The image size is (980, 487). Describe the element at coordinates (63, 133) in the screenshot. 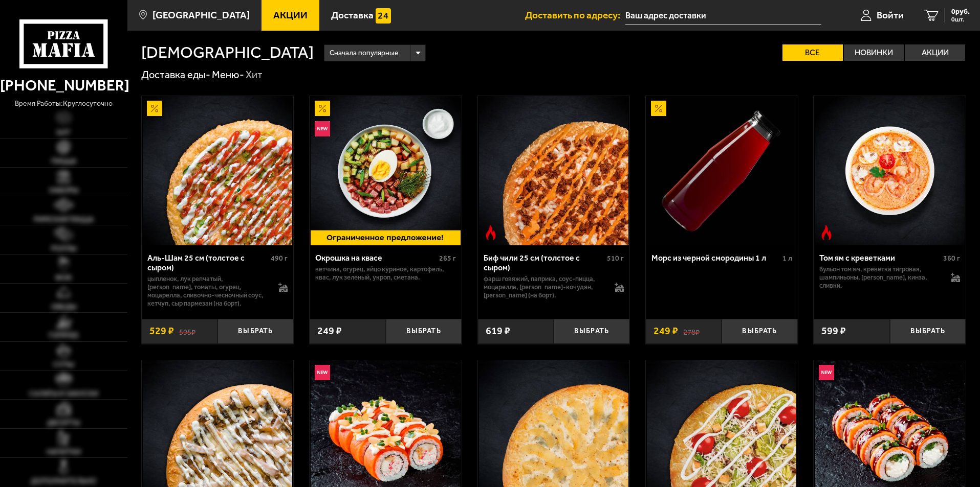

I see `span: Хит` at that location.